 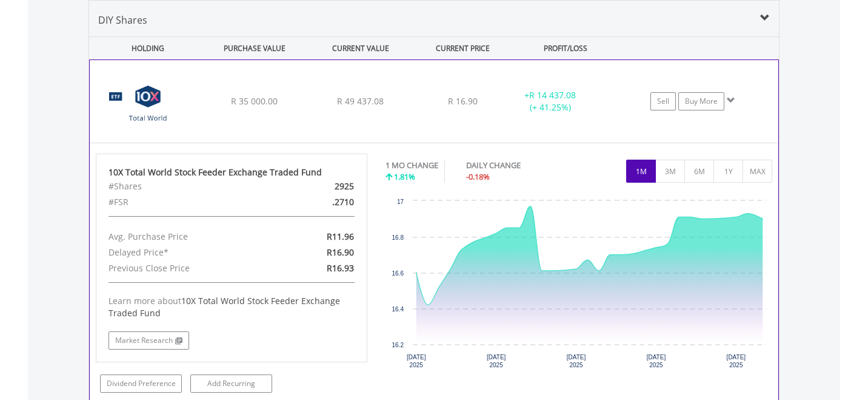 What do you see at coordinates (397, 237) in the screenshot?
I see `text: 16.8` at bounding box center [397, 237].